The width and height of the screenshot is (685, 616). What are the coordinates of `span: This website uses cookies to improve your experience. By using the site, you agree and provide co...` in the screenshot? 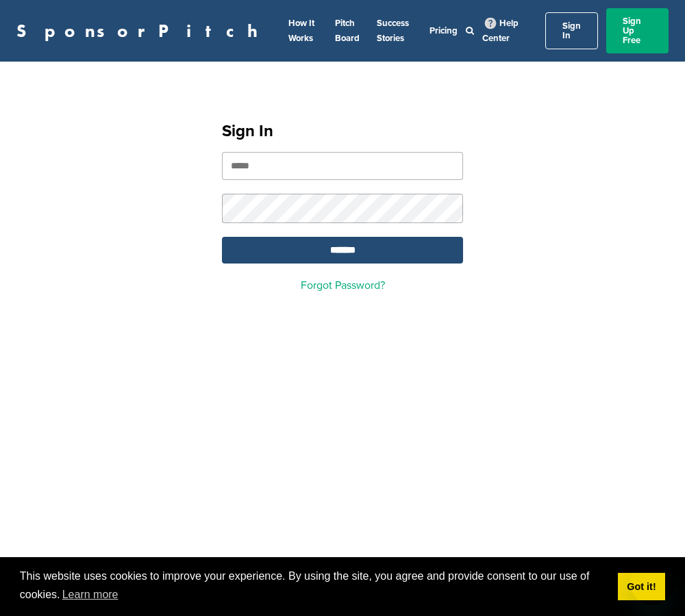 It's located at (313, 586).